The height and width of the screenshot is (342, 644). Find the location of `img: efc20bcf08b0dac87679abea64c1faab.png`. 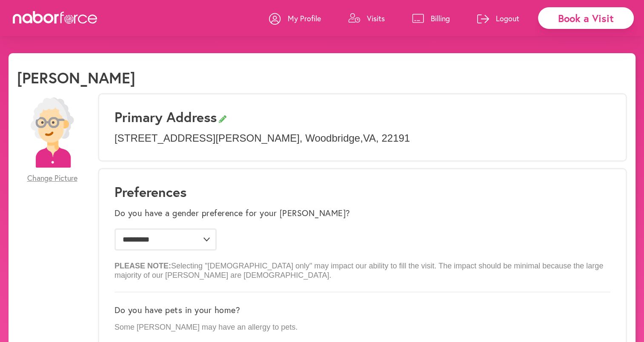

img: efc20bcf08b0dac87679abea64c1faab.png is located at coordinates (52, 132).